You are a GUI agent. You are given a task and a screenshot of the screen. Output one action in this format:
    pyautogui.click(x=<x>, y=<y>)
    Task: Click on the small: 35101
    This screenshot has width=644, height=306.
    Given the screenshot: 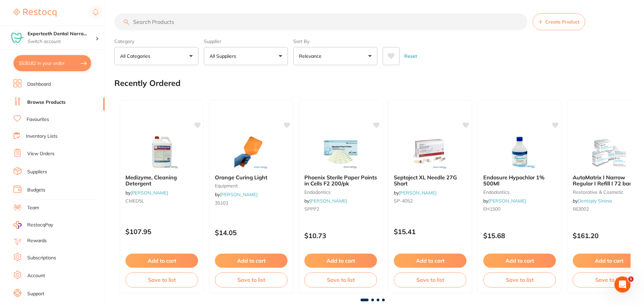 What is the action you would take?
    pyautogui.click(x=251, y=203)
    